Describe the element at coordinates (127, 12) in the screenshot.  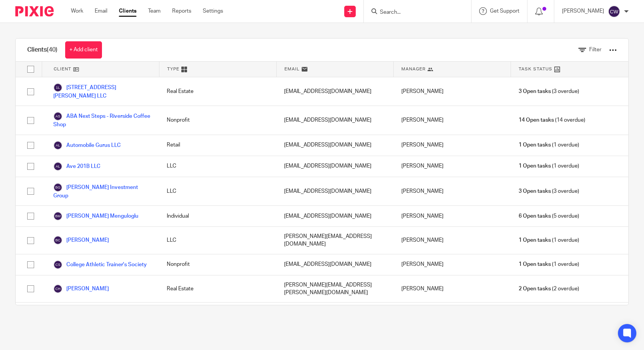
I see `a: Clients` at that location.